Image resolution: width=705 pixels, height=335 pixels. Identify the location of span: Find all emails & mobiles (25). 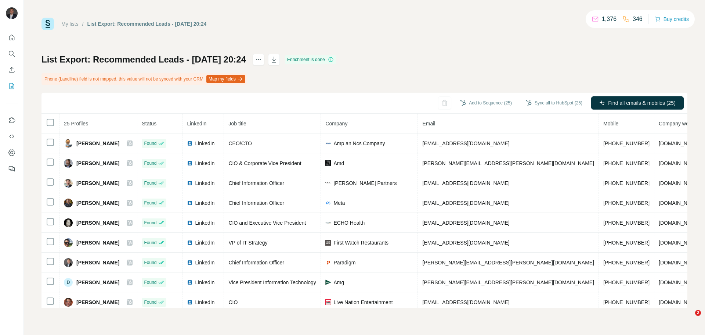
(642, 103).